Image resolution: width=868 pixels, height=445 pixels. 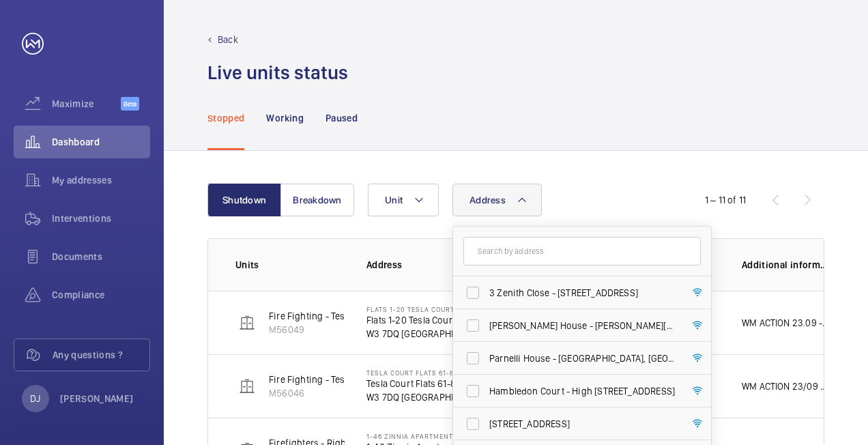 What do you see at coordinates (785, 387) in the screenshot?
I see `p: WM ACTION 23/09 - Attended site, new brake switches required chasing eta 23.09 - Two men required...` at bounding box center [785, 387].